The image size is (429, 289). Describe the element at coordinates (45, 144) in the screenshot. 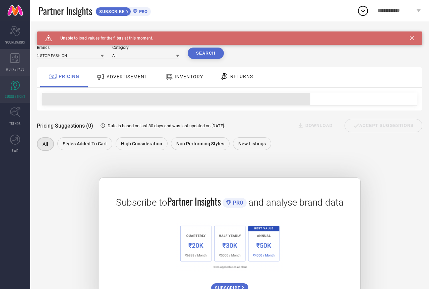

I see `span: All` at that location.